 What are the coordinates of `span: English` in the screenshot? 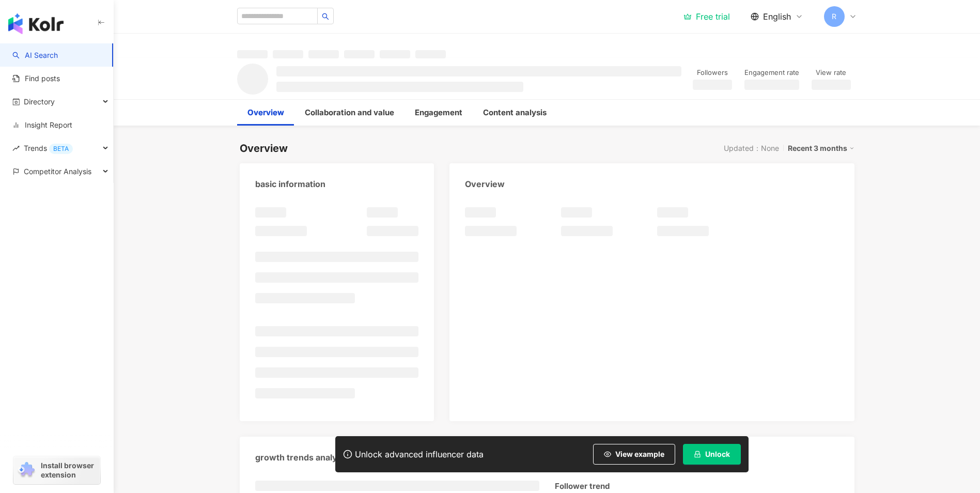 It's located at (777, 17).